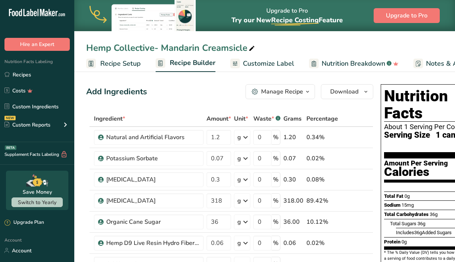 This screenshot has height=262, width=455. What do you see at coordinates (153, 222) in the screenshot?
I see `div: Organic Cane Sugar` at bounding box center [153, 222].